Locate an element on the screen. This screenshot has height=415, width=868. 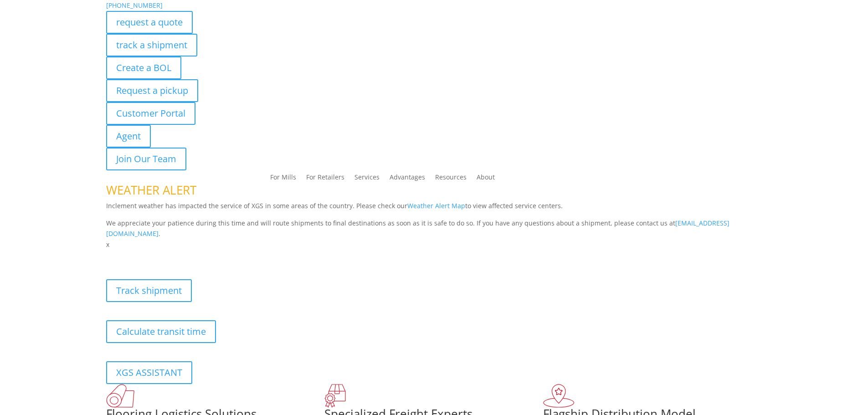
a: Weather Alert Map is located at coordinates (436, 205).